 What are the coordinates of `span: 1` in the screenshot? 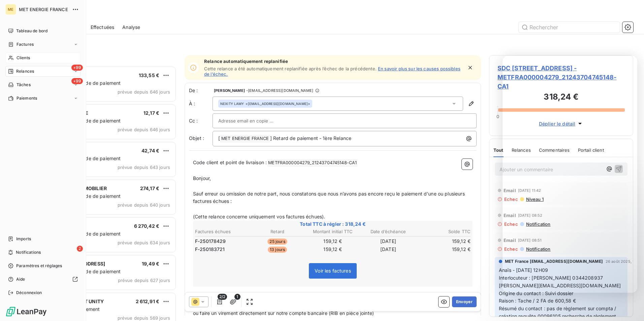 It's located at (238, 296).